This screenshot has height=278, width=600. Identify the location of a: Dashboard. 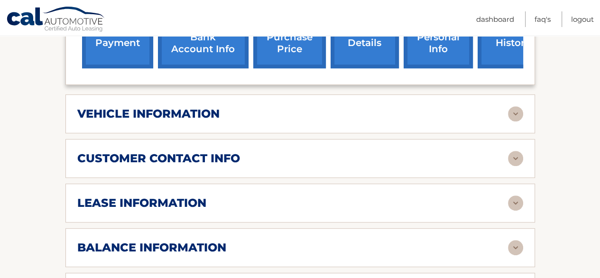
(495, 19).